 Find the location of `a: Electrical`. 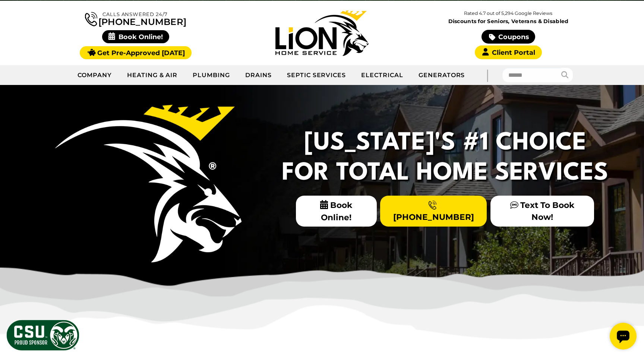

a: Electrical is located at coordinates (382, 75).